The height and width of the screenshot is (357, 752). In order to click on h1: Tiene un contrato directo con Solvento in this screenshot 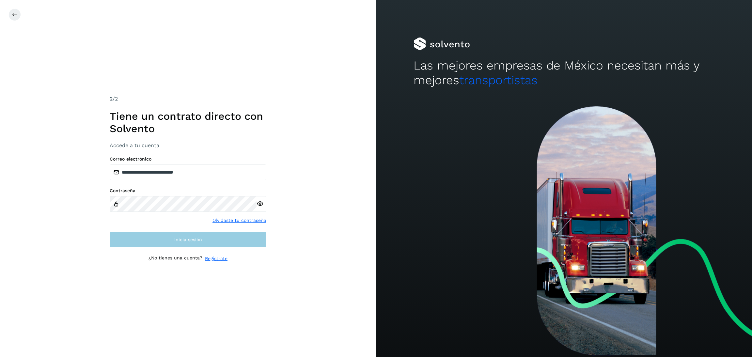, I will do `click(188, 122)`.